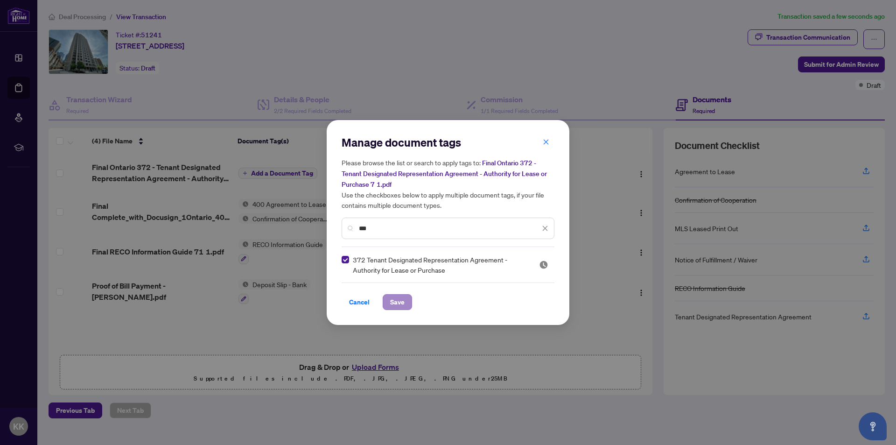 The height and width of the screenshot is (445, 896). I want to click on button: Save, so click(397, 302).